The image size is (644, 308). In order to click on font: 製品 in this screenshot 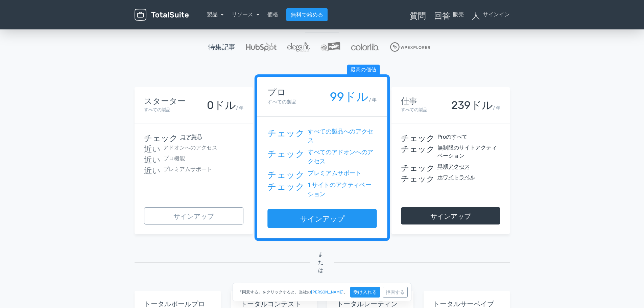, I will do `click(212, 14)`.